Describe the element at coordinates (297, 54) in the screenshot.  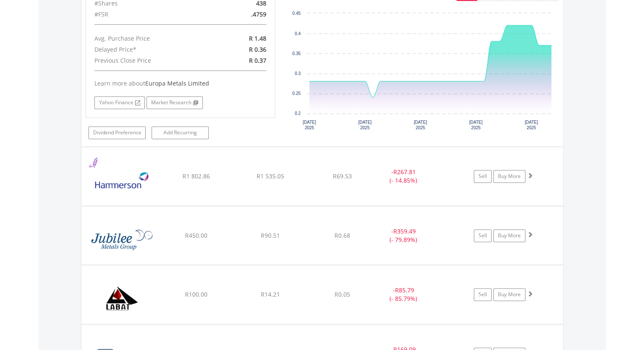
I see `text: 0.35` at that location.